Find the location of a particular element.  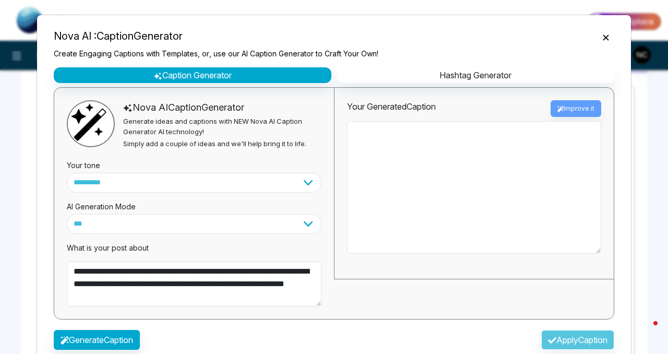

div: Nova AI Caption Generator is located at coordinates (222, 107).